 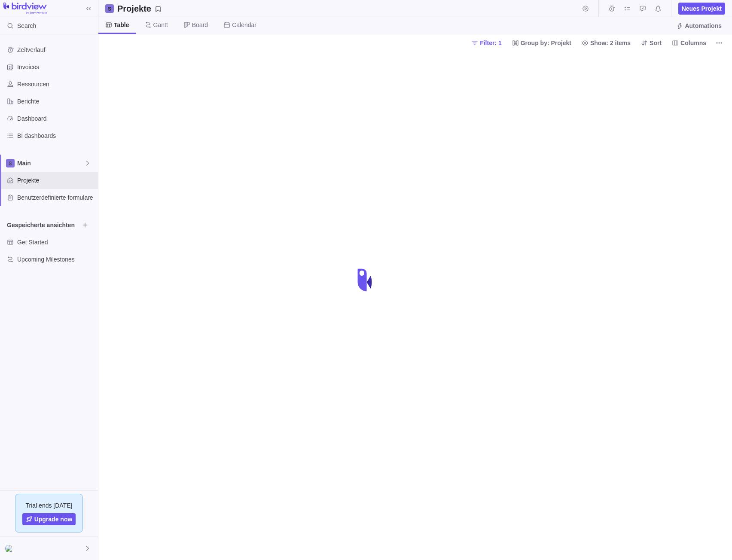 I want to click on span: Browse views, so click(x=85, y=225).